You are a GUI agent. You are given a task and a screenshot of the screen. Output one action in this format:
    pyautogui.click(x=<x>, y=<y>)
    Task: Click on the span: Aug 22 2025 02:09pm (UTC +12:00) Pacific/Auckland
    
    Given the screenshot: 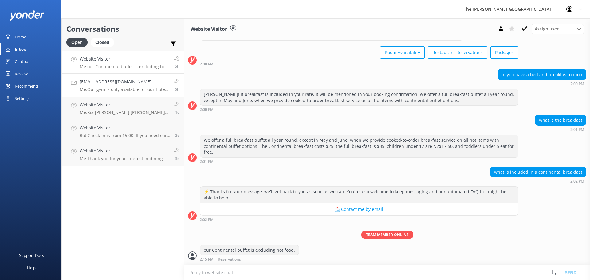 What is the action you would take?
    pyautogui.click(x=177, y=89)
    